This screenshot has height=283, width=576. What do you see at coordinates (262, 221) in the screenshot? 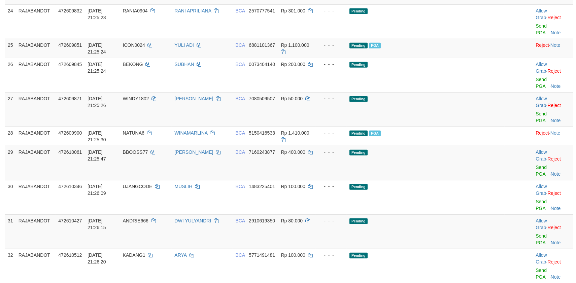
I see `span: Copy 2910619350 to clipboard` at bounding box center [262, 221].